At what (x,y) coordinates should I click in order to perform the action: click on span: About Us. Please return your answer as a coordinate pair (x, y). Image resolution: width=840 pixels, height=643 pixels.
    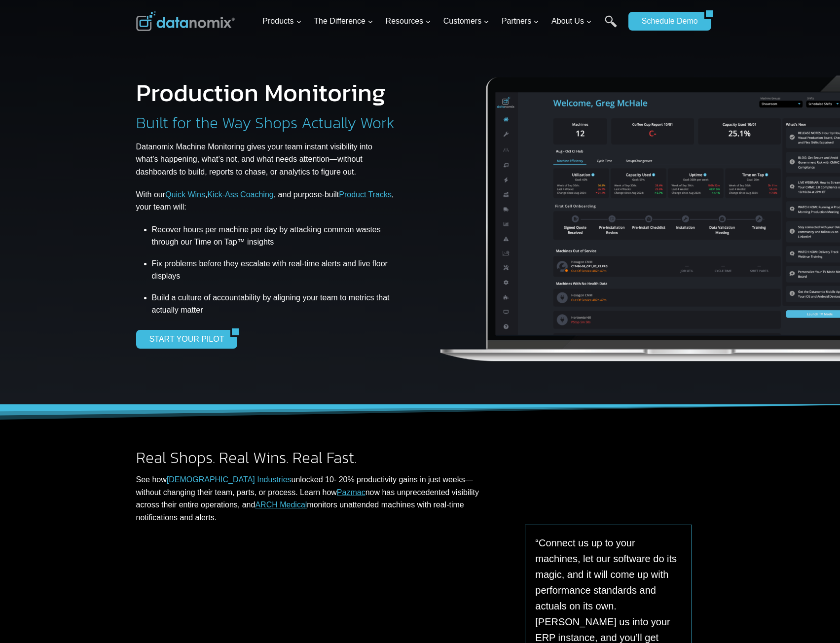
    Looking at the image, I should click on (572, 21).